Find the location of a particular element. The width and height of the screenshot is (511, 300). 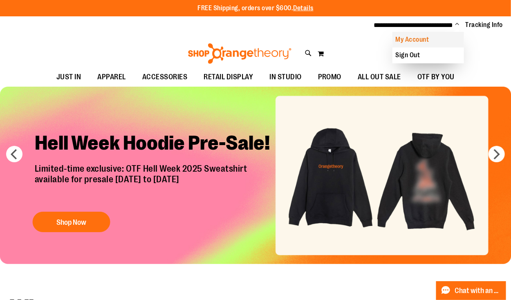

a: Details is located at coordinates (304, 8).